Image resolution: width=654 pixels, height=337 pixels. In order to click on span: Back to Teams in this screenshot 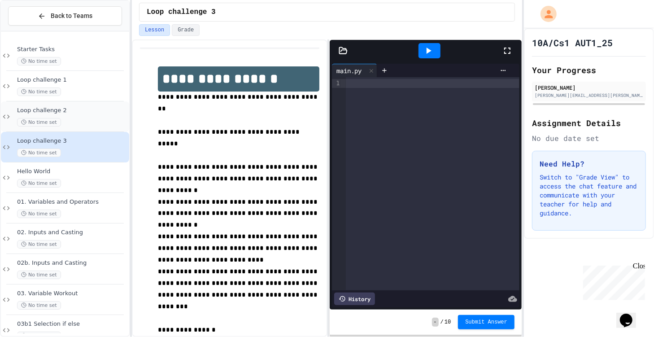, I will do `click(72, 16)`.